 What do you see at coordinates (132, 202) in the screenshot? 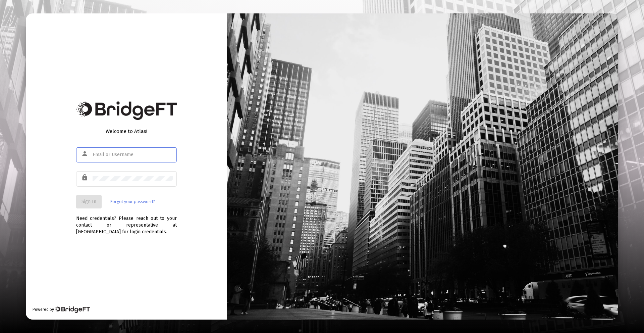
I see `a: Forgot your password?` at bounding box center [132, 202].